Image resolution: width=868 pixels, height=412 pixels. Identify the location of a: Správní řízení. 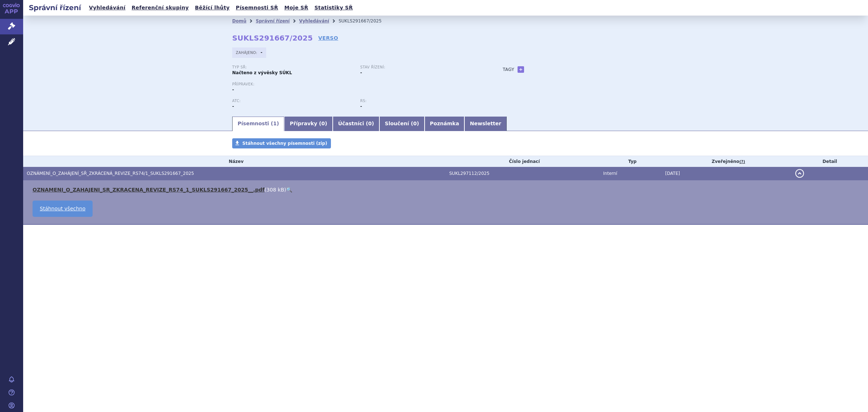
(273, 21).